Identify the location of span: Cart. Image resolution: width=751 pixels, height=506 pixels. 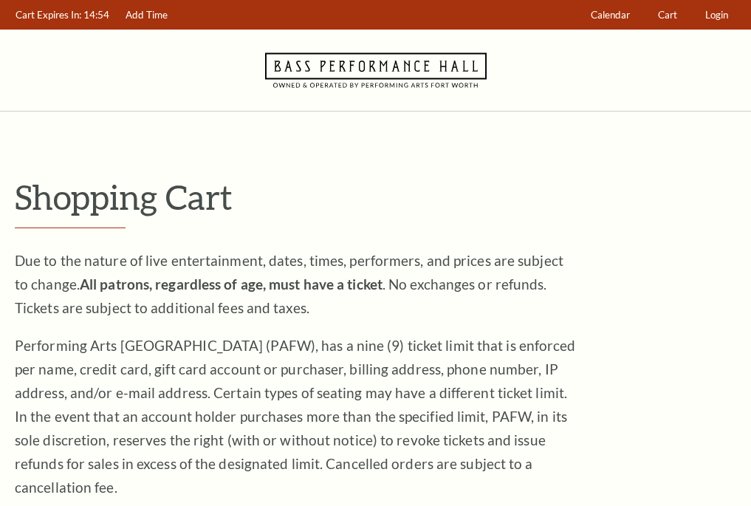
(668, 15).